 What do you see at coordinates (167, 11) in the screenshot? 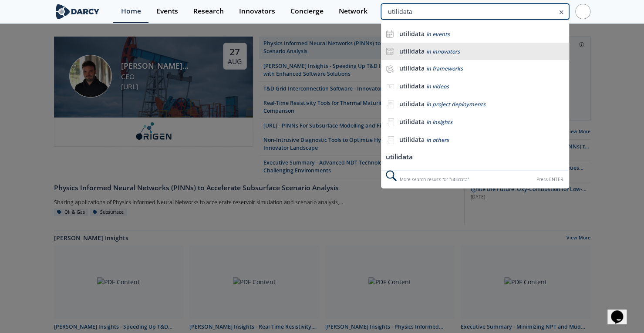
I see `div: Events` at bounding box center [167, 11].